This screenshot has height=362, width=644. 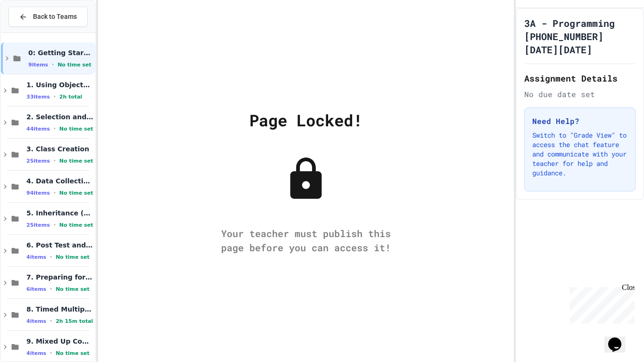 I want to click on span: 8. Timed Multiple-Choice Exams, so click(x=60, y=309).